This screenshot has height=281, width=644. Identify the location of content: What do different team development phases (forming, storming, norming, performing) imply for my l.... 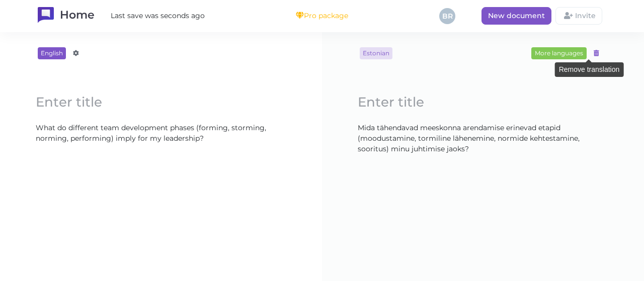
(161, 133).